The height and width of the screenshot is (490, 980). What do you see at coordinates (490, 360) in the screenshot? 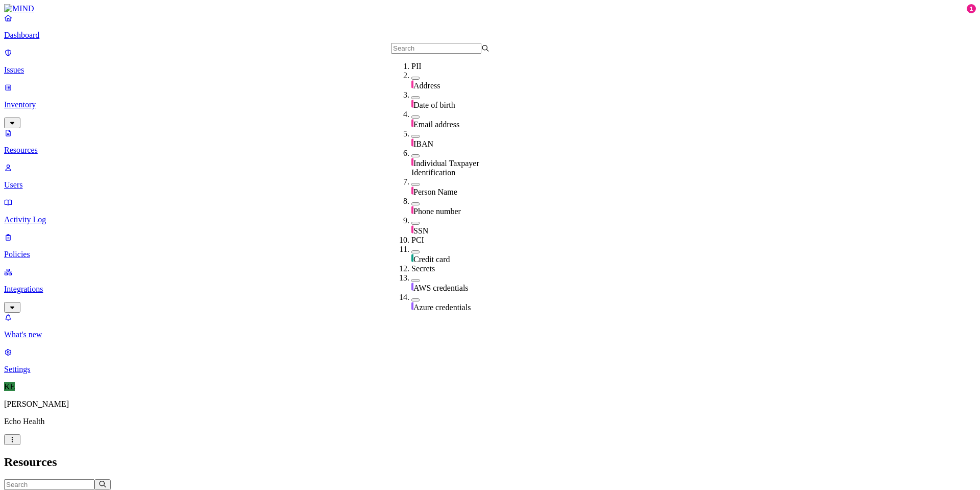
I see `a: Settings` at bounding box center [490, 360].